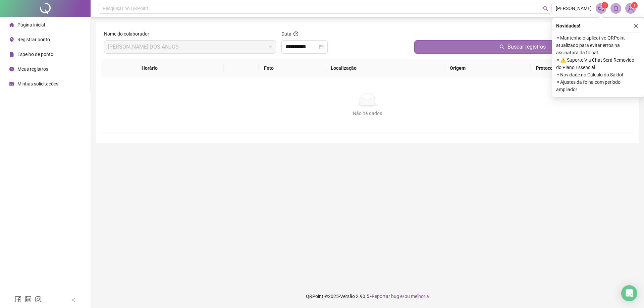  What do you see at coordinates (629, 293) in the screenshot?
I see `div: Open Intercom Messenger` at bounding box center [629, 293].